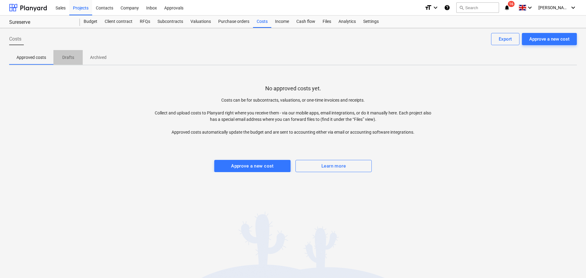 The height and width of the screenshot is (278, 586). Describe the element at coordinates (293, 88) in the screenshot. I see `p: No approved costs yet.` at that location.